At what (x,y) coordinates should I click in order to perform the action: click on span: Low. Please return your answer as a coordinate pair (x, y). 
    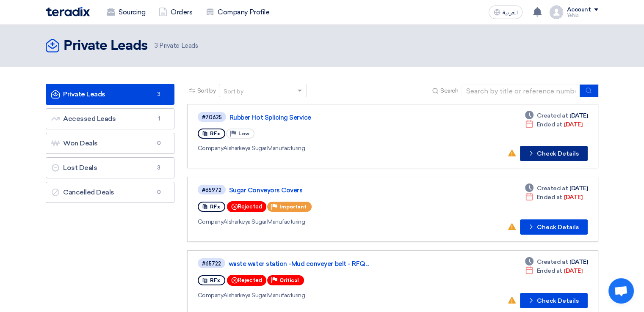
    Looking at the image, I should click on (244, 134).